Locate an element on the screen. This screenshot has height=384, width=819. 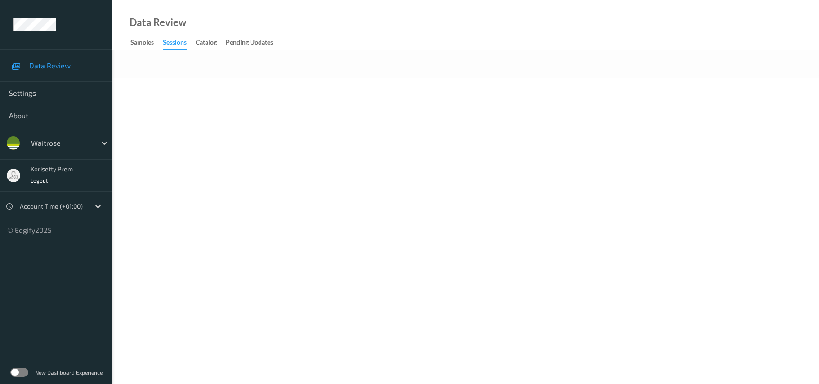
a: Samples is located at coordinates (147, 43).